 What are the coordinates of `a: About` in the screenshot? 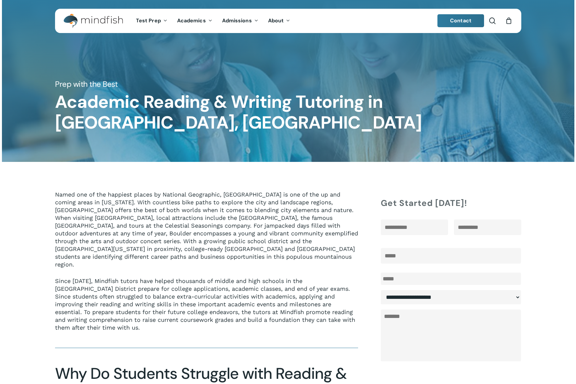 It's located at (279, 21).